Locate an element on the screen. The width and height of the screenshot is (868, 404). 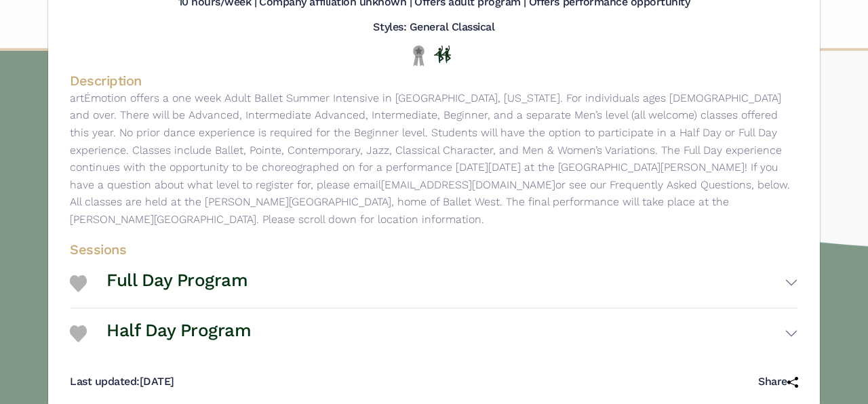
img: Local is located at coordinates (418, 55).